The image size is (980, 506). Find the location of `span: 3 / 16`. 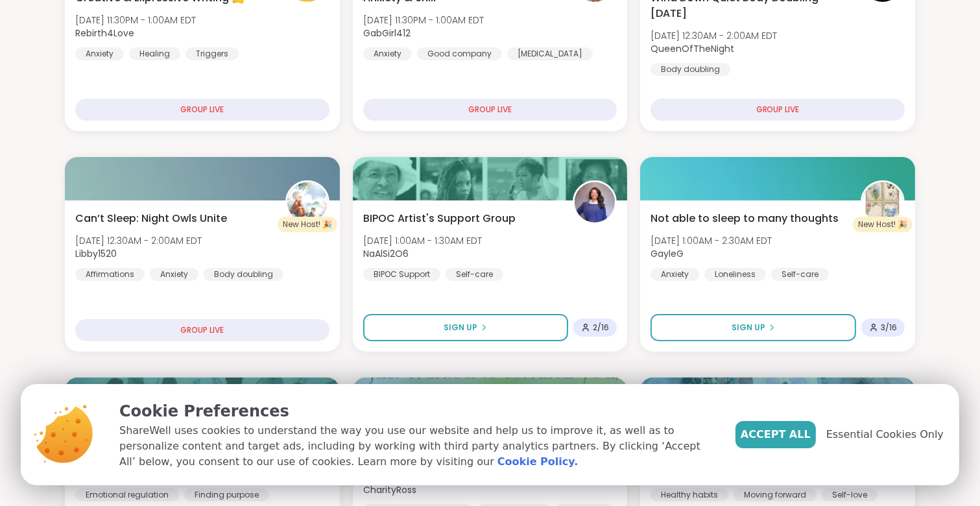

span: 3 / 16 is located at coordinates (889, 327).